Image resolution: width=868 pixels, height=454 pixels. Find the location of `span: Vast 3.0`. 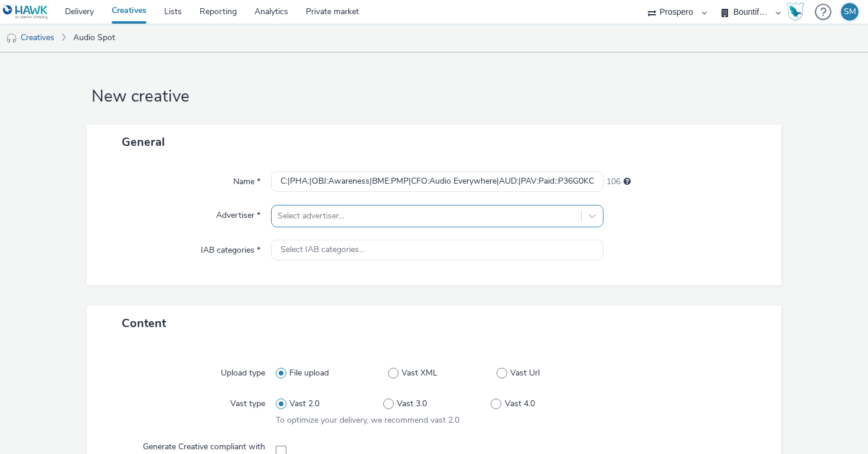

span: Vast 3.0 is located at coordinates (411, 404).